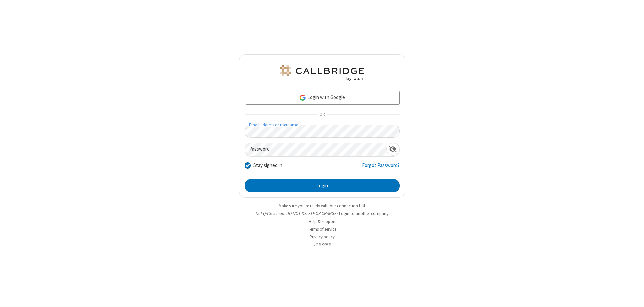  Describe the element at coordinates (381, 168) in the screenshot. I see `a: Forgot Password?` at that location.